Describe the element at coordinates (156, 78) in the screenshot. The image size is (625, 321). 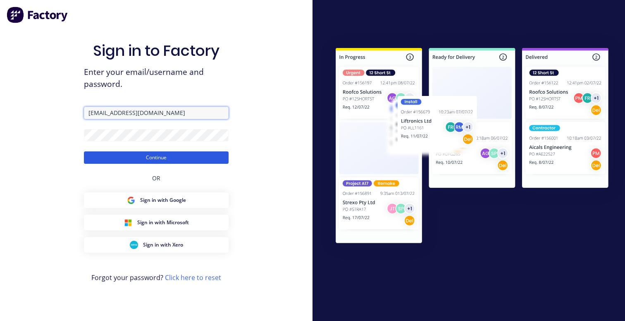
I see `span: Enter your email/username and password.` at that location.